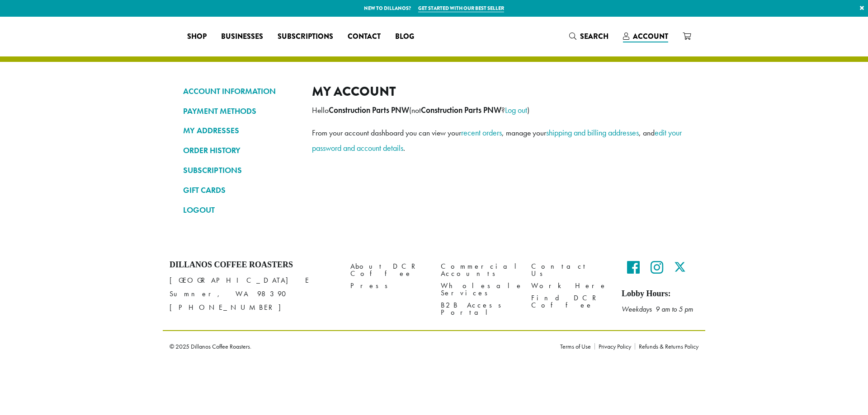 The image size is (868, 415). What do you see at coordinates (479, 269) in the screenshot?
I see `a: Commercial Accounts` at bounding box center [479, 269].